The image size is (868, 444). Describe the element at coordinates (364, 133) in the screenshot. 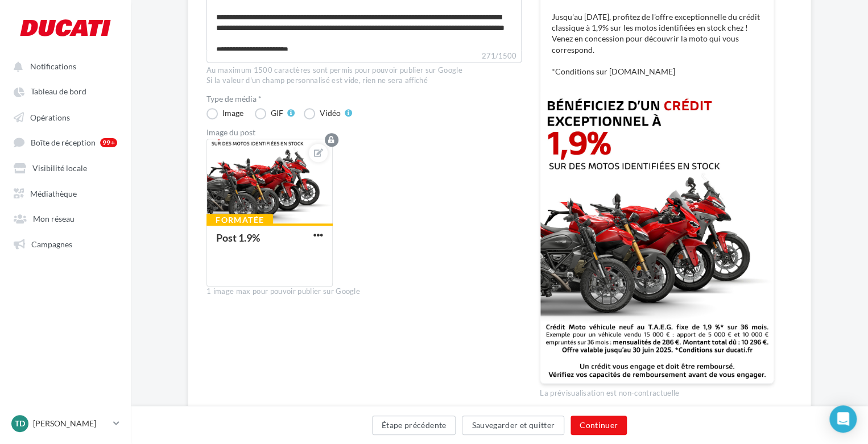

I see `div: Image du post` at that location.